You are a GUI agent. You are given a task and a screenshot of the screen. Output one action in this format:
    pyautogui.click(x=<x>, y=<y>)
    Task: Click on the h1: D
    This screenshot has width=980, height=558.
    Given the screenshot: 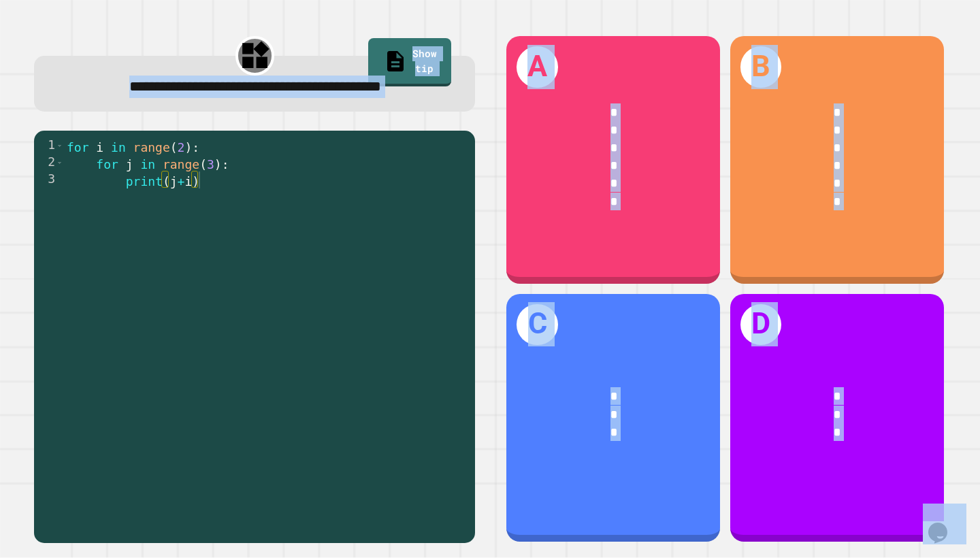 What is the action you would take?
    pyautogui.click(x=761, y=325)
    